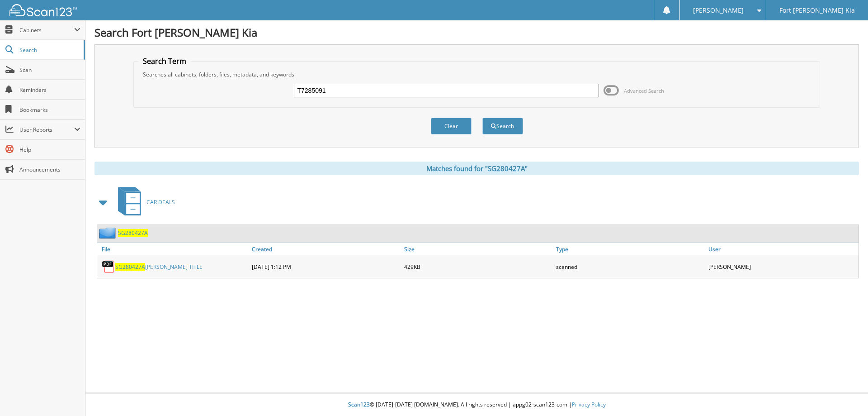 This screenshot has width=868, height=416. What do you see at coordinates (477, 168) in the screenshot?
I see `div: Matches found for "SG280427A"` at bounding box center [477, 168].